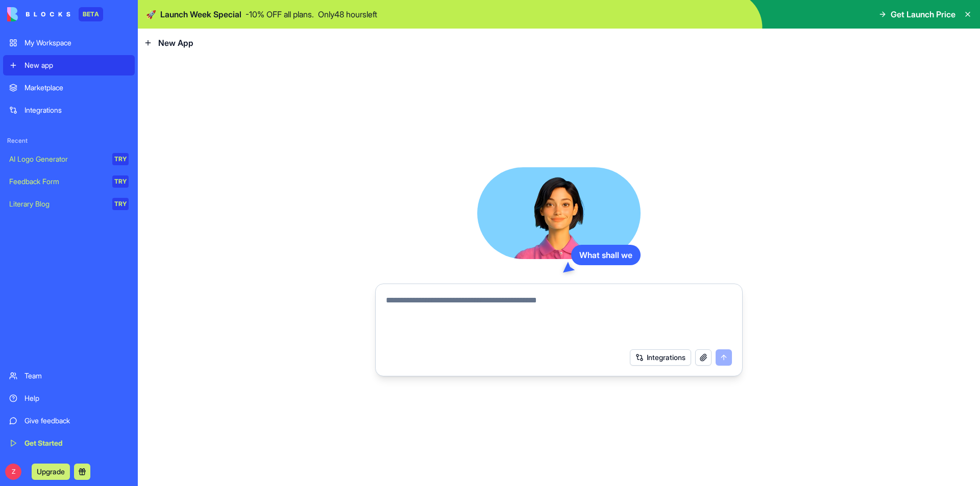 This screenshot has width=980, height=486. Describe the element at coordinates (76, 443) in the screenshot. I see `div: Get Started` at that location.